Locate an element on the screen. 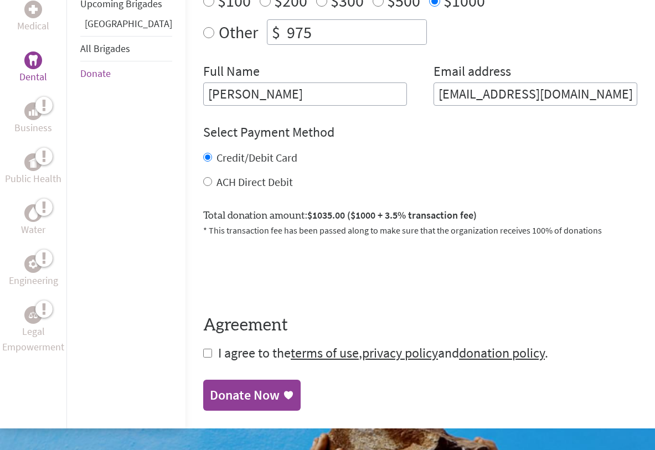 The height and width of the screenshot is (450, 655). img: Engineering is located at coordinates (33, 264).